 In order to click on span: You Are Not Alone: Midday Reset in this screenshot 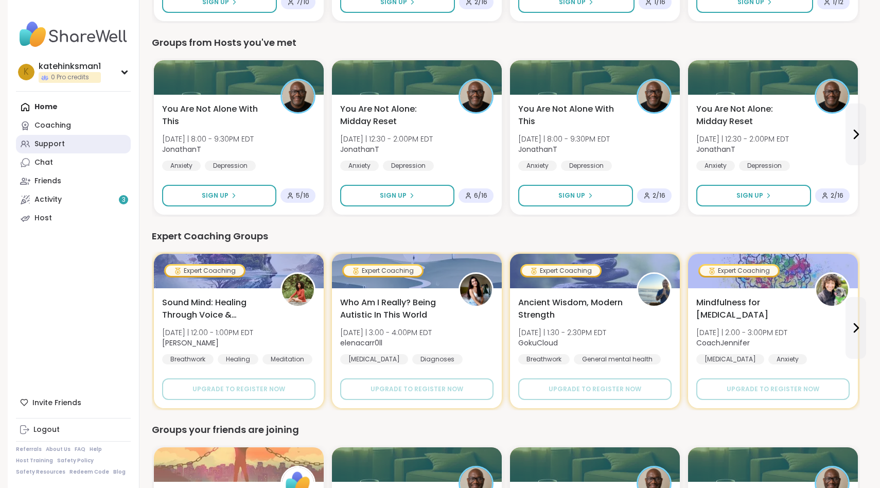, I will do `click(394, 115)`.